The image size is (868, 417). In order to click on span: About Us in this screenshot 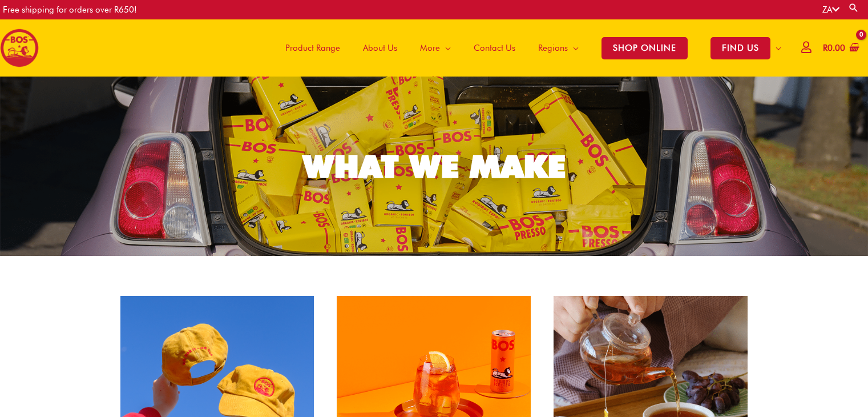, I will do `click(380, 48)`.